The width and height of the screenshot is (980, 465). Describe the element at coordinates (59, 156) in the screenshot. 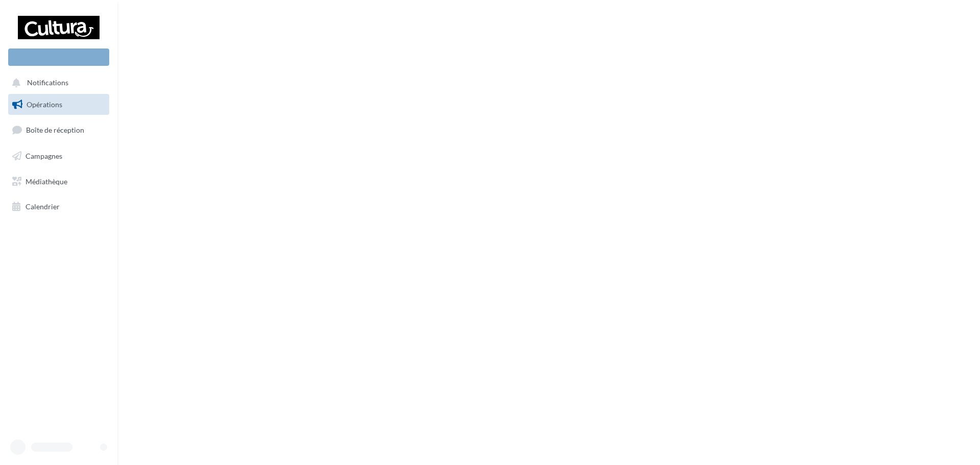

I see `a: Campagnes` at that location.